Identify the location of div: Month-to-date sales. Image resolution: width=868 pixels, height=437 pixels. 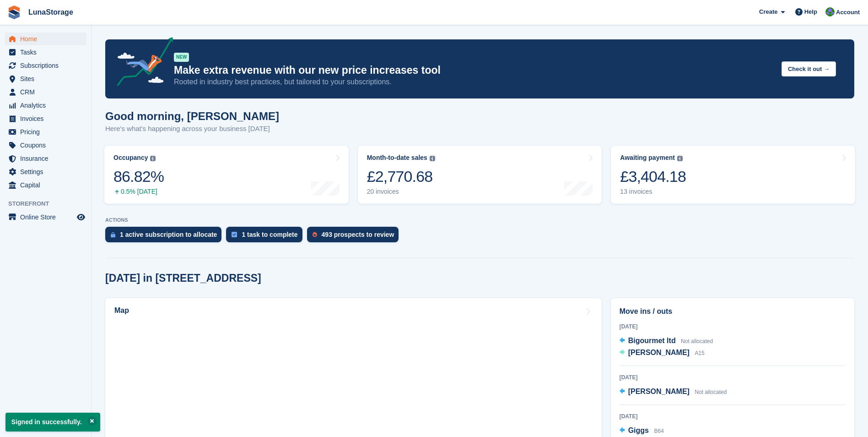
(397, 157).